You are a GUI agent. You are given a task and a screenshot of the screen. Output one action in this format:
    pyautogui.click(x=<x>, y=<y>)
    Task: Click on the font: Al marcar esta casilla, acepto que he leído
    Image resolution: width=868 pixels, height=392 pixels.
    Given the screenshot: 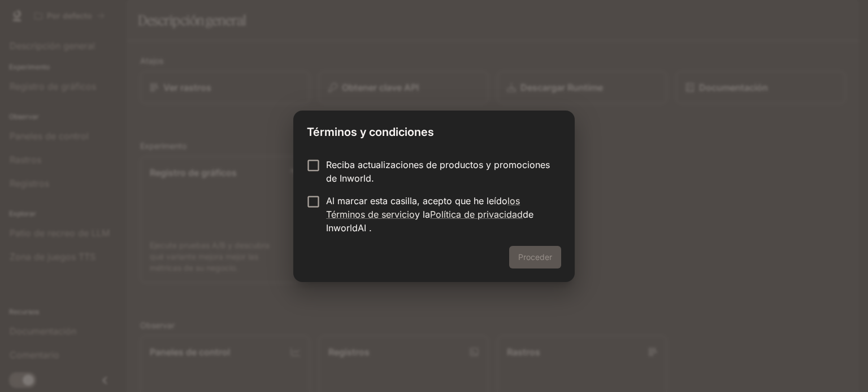 What is the action you would take?
    pyautogui.click(x=417, y=201)
    